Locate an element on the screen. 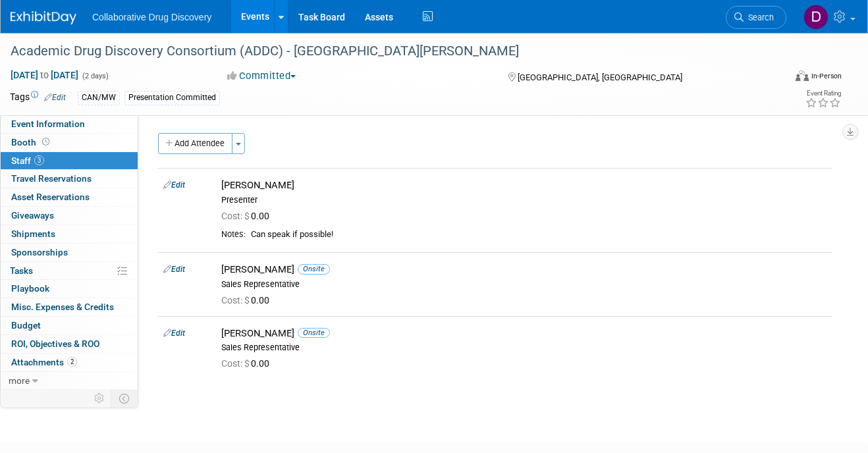 The height and width of the screenshot is (453, 868). span: Tasks is located at coordinates (21, 271).